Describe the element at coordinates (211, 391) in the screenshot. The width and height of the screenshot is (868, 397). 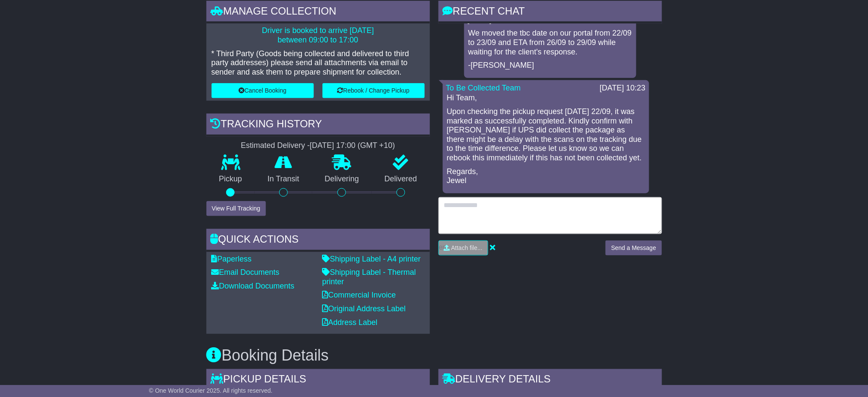
I see `span: © One World Courier 2025. All rights reserved.` at that location.